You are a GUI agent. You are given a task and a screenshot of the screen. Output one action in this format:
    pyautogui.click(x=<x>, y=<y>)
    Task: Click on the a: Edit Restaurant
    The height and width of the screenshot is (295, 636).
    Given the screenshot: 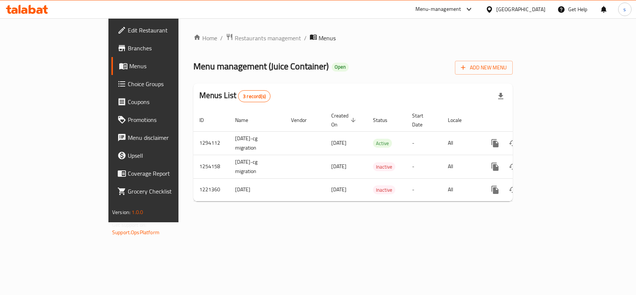 What is the action you would take?
    pyautogui.click(x=163, y=30)
    